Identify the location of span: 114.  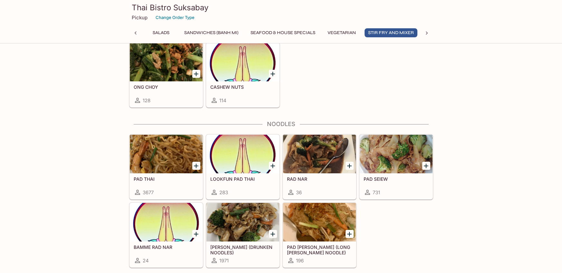
(223, 100).